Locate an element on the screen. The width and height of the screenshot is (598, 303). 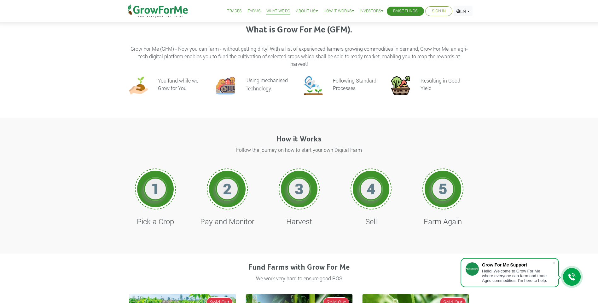
h4: Fund Farms with Grow For Me is located at coordinates (299, 268).